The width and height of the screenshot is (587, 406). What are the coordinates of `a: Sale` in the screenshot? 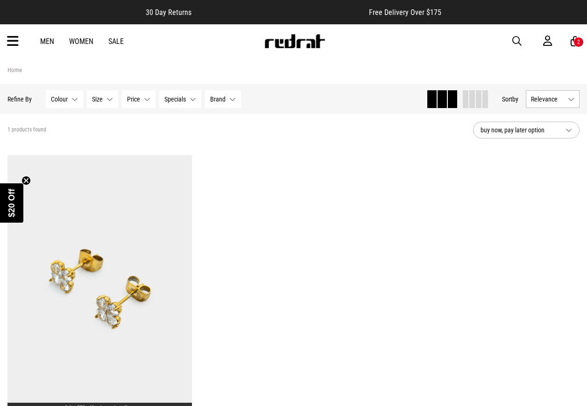 It's located at (116, 41).